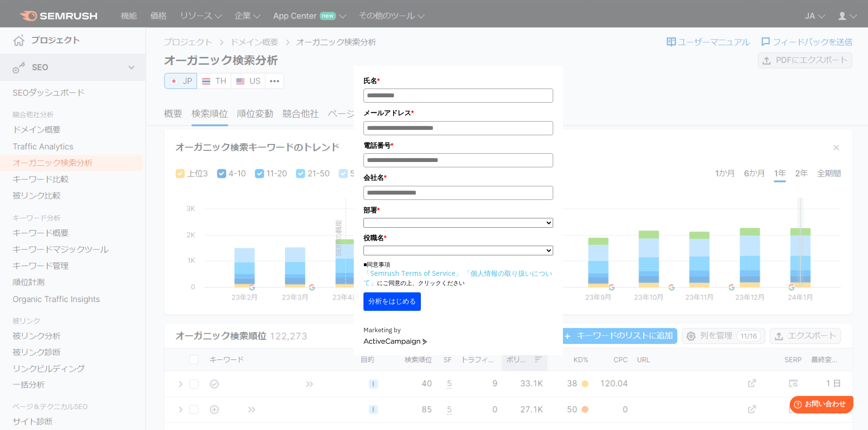  What do you see at coordinates (44, 12) in the screenshot?
I see `span: お問い合わせ` at bounding box center [44, 12].